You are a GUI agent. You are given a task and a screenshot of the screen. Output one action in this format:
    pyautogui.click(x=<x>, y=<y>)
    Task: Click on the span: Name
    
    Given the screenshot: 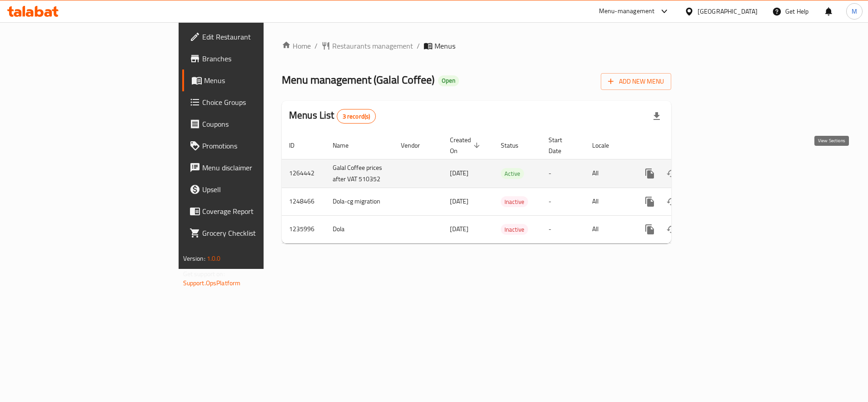 What is the action you would take?
    pyautogui.click(x=346, y=145)
    